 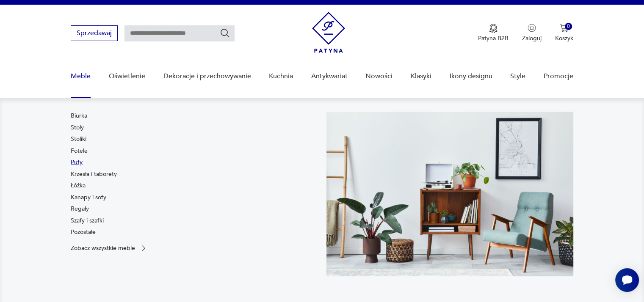 What do you see at coordinates (564, 28) in the screenshot?
I see `img: Ikona koszyka` at bounding box center [564, 28].